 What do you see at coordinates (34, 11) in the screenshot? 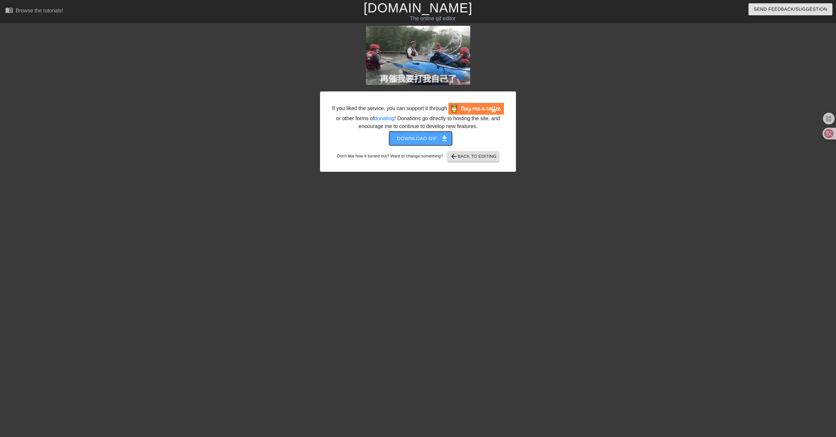
I see `a: Browse the tutorials!` at bounding box center [34, 11].